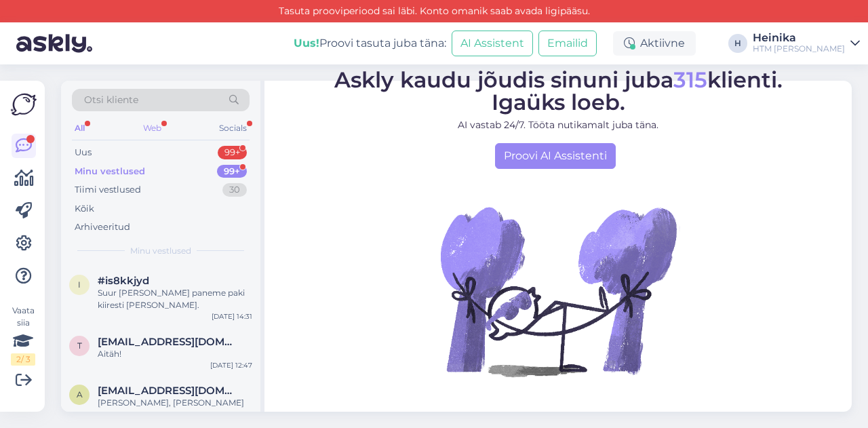 The image size is (868, 428). I want to click on b: Uus!, so click(307, 43).